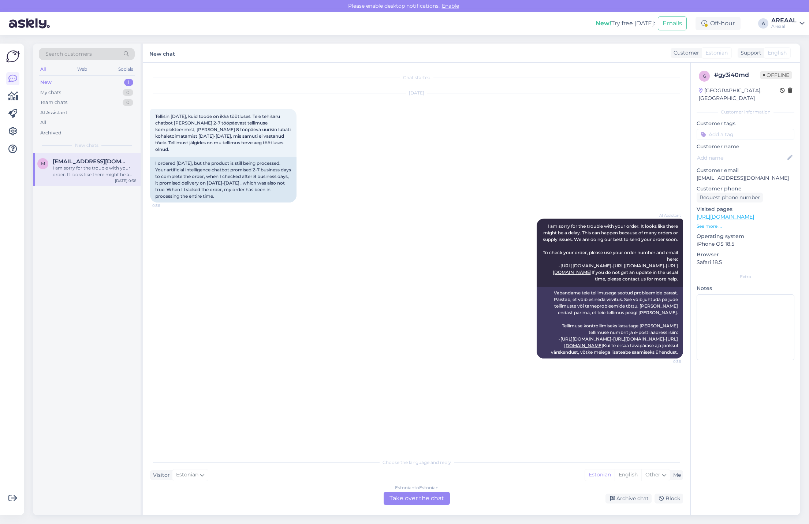  What do you see at coordinates (610, 322) in the screenshot?
I see `div: Vabandame teie tellimusega seotud probleemide pärast. Paistab, et võib esineda viivitus. See võib...` at bounding box center [610, 322].